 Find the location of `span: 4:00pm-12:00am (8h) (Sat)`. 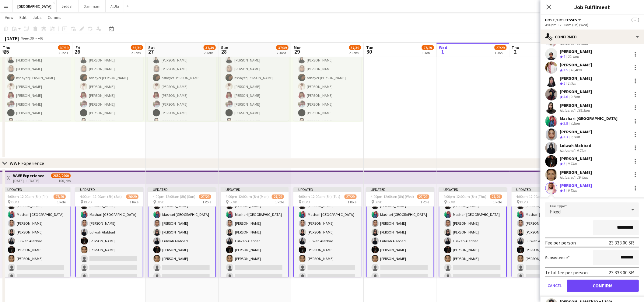

span: 4:00pm-12:00am (8h) (Sat) is located at coordinates (101, 197).